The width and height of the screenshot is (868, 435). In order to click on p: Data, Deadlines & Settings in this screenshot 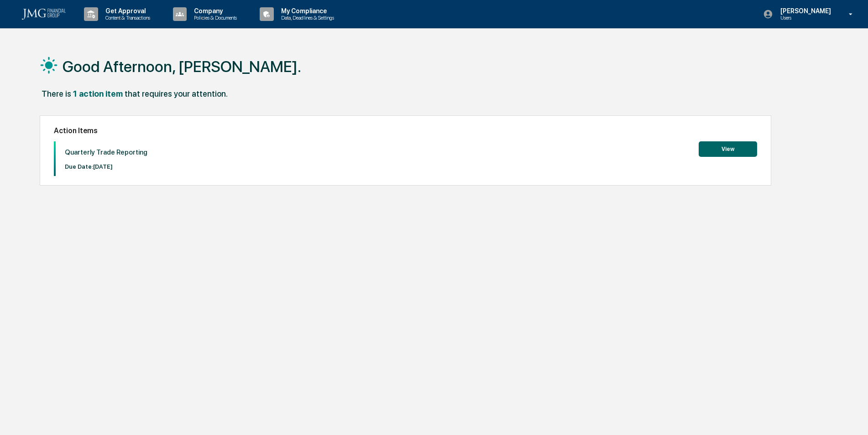, I will do `click(306, 18)`.